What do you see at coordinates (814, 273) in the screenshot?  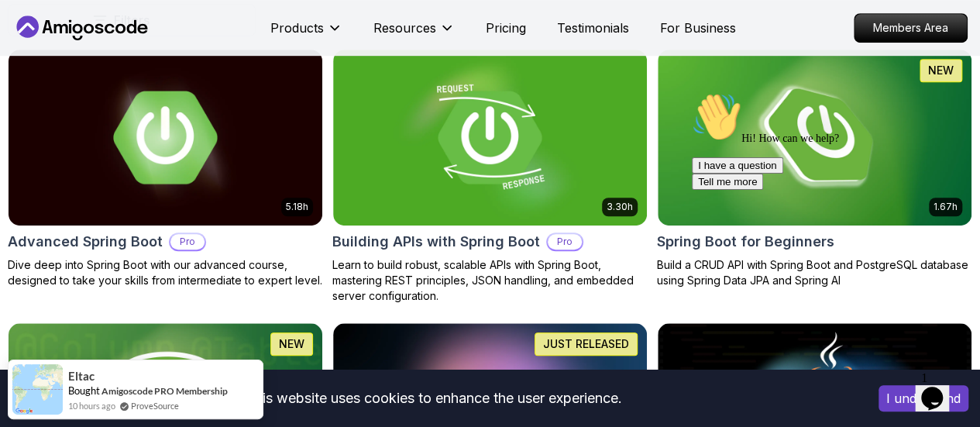 I see `p: Build a CRUD API with Spring Boot and PostgreSQL database using Spring Data JPA and Spring AI` at bounding box center [814, 273].